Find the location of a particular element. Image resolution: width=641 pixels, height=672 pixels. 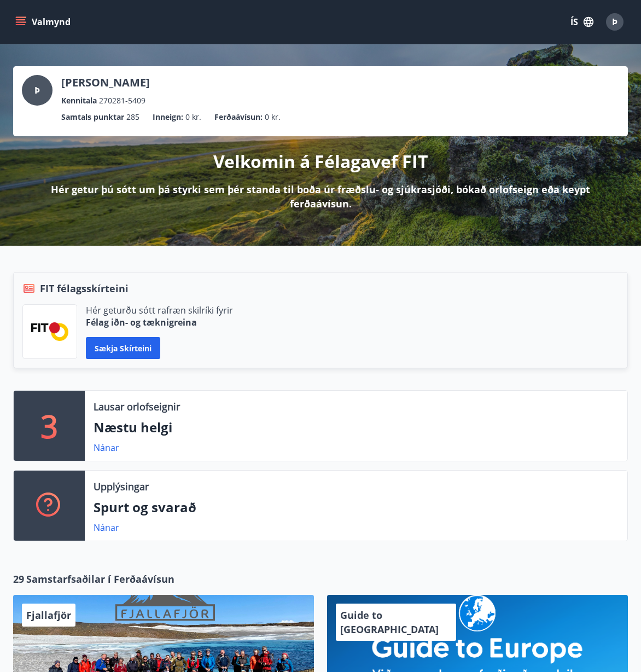

p: Velkomin á Félagavef FIT is located at coordinates (321, 161).